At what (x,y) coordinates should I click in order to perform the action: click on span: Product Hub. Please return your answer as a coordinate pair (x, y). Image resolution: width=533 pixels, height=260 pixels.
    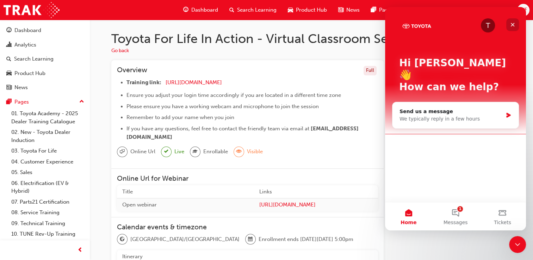
    Looking at the image, I should click on (311, 10).